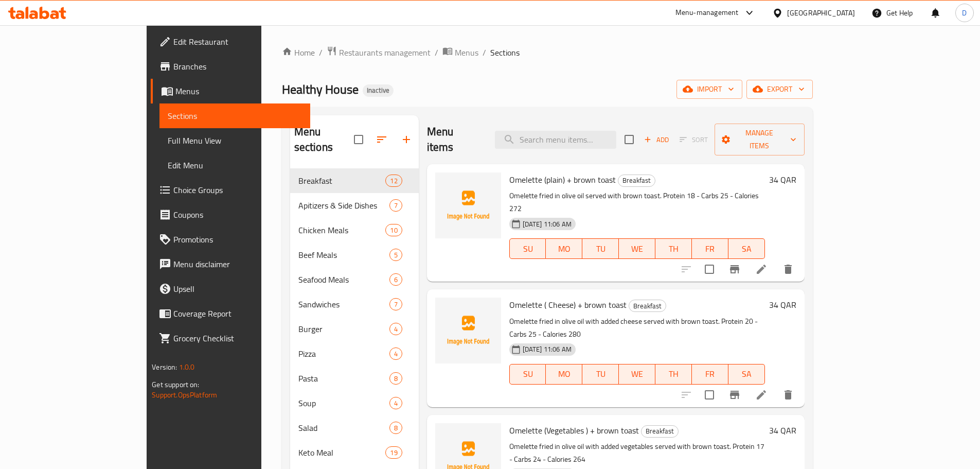 The width and height of the screenshot is (980, 469). Describe the element at coordinates (780, 89) in the screenshot. I see `button: export` at that location.